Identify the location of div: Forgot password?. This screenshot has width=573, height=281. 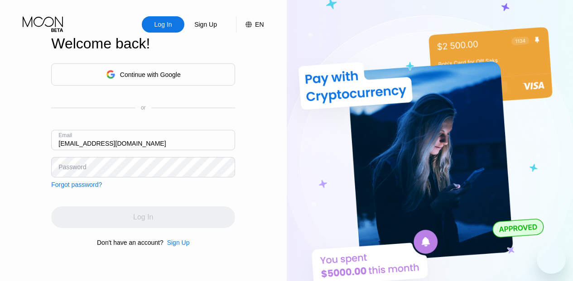
(77, 185).